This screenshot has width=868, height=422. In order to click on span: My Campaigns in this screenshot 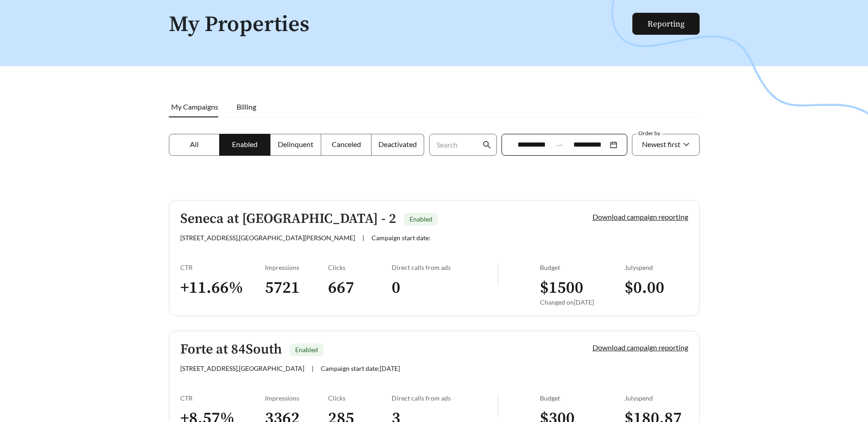, I will do `click(194, 107)`.